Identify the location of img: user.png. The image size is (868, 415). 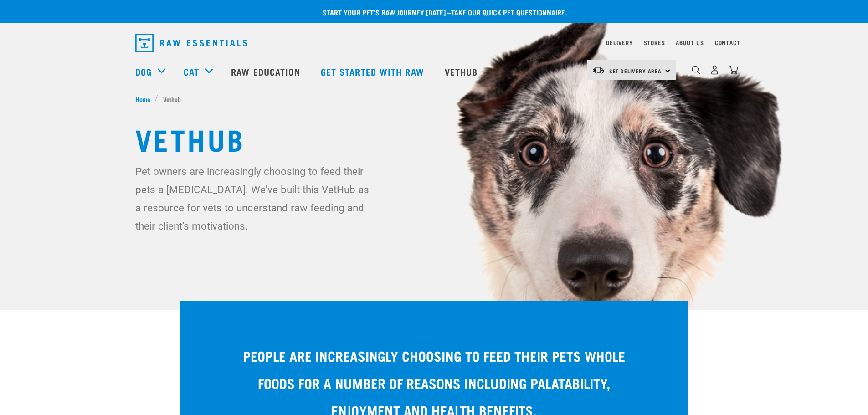
(714, 70).